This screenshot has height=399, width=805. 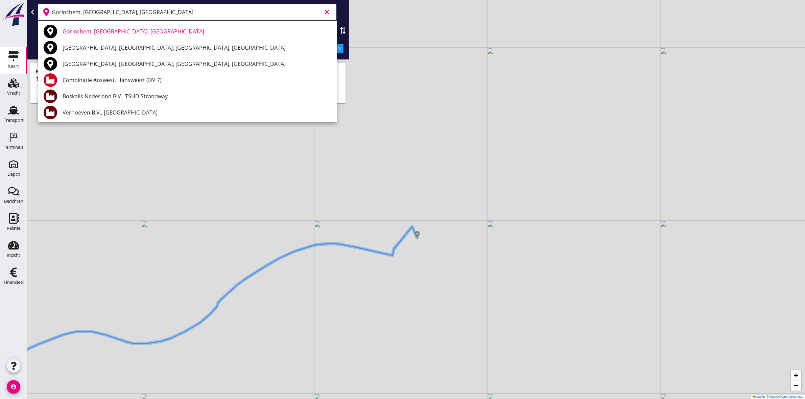 I want to click on a: OpenStreetMap, so click(x=793, y=397).